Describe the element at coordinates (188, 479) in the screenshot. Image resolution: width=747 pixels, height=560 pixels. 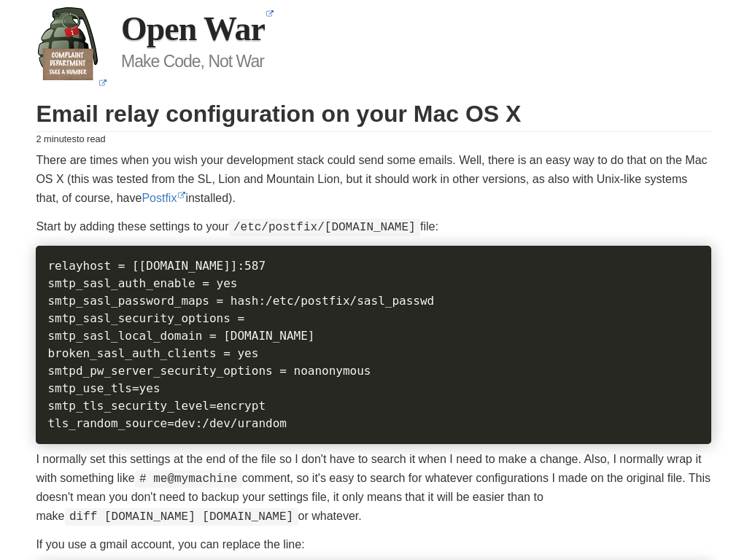
I see `code: # me@mymachine` at that location.